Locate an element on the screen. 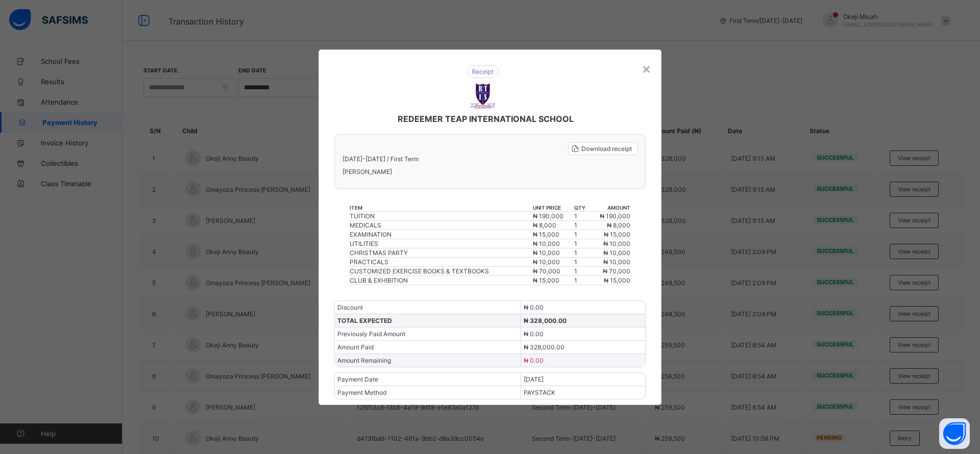 The image size is (980, 454). div: TUITION is located at coordinates (440, 216).